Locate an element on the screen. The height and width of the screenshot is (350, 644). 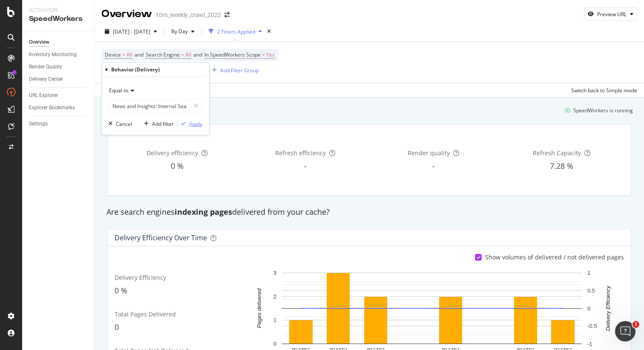
div: v 4.0.25 is located at coordinates (33, 17).